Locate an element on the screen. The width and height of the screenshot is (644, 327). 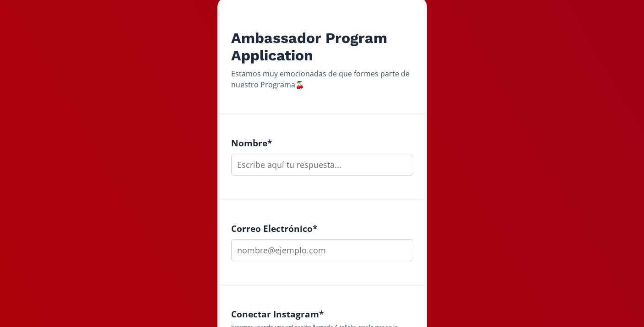
input: nombre@ejemplo.com is located at coordinates (322, 250).